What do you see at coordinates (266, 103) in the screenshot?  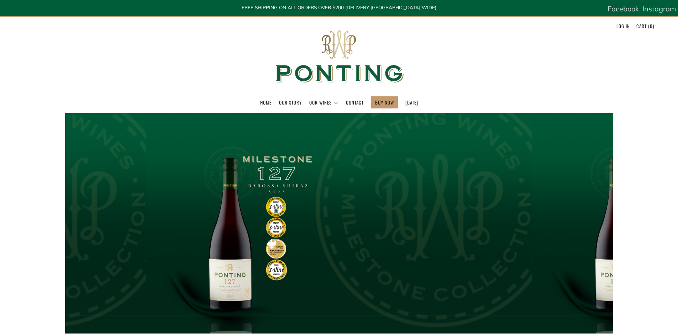 I see `a: Home` at bounding box center [266, 103].